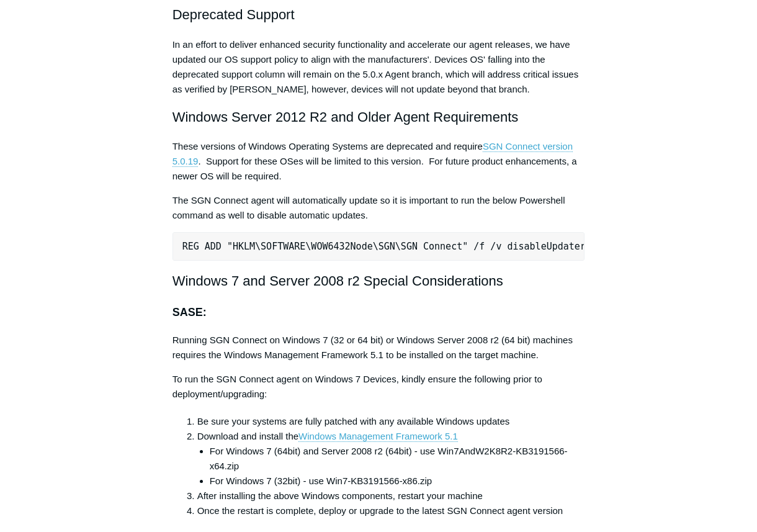 The height and width of the screenshot is (532, 757). I want to click on p: In an effort to deliver enhanced security functionality and accelerate our agent releases, we hav..., so click(378, 67).